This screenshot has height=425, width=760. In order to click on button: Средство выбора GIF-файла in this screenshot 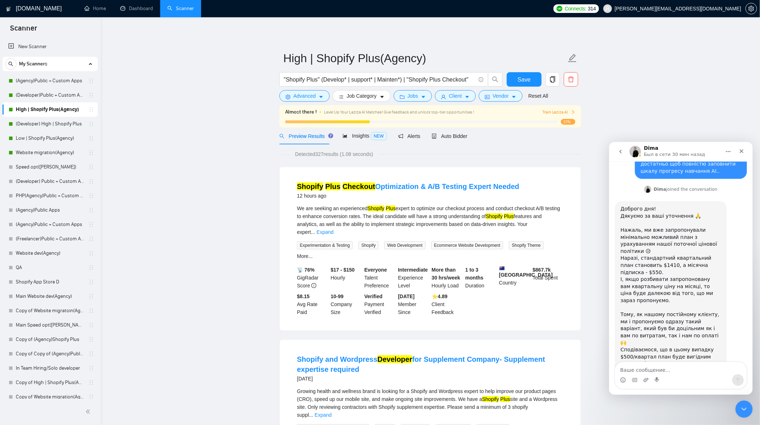, I will do `click(25, 238)`.